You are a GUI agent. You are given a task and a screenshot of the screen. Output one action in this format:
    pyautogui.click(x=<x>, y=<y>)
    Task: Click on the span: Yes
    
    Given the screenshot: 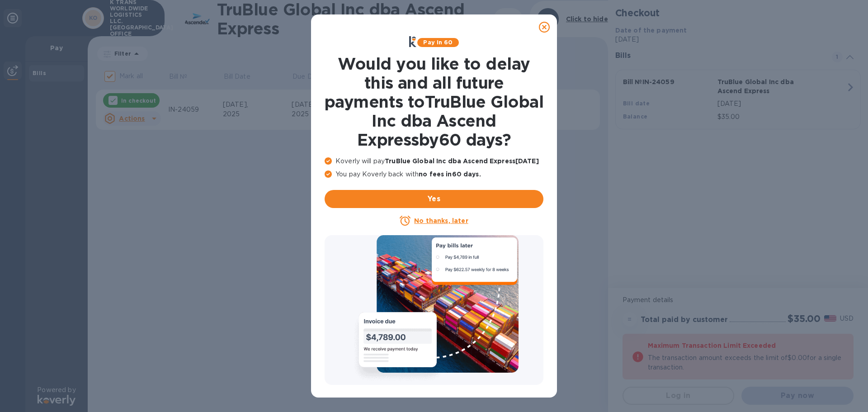 What is the action you would take?
    pyautogui.click(x=434, y=199)
    